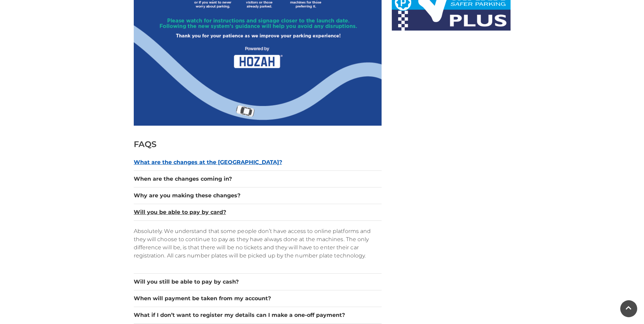 The height and width of the screenshot is (324, 644). Describe the element at coordinates (258, 282) in the screenshot. I see `button: Will you still be able to pay by cash?` at that location.